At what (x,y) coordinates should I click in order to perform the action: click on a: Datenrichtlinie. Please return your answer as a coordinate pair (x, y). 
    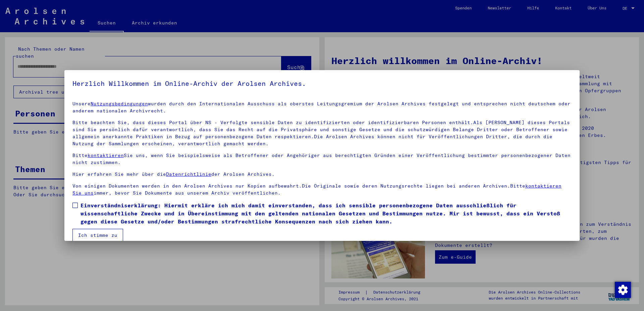
    Looking at the image, I should click on (188, 174).